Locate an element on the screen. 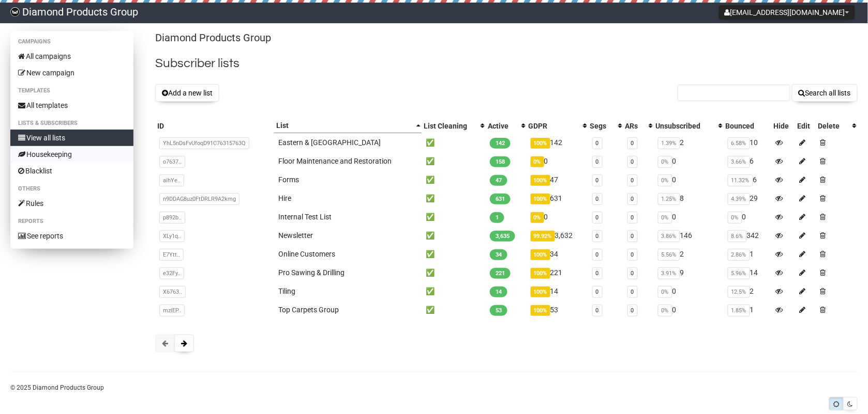  span: 3.91% is located at coordinates (668, 273).